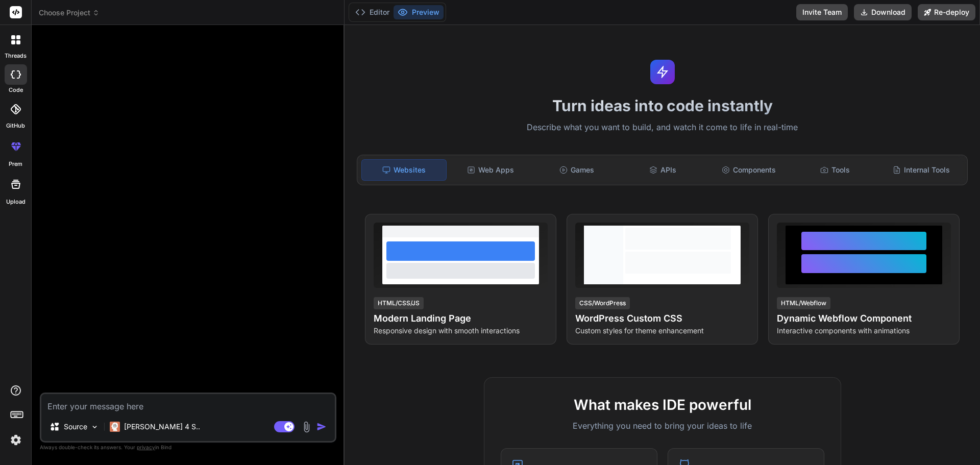 This screenshot has height=465, width=980. What do you see at coordinates (115, 427) in the screenshot?
I see `img: Claude 4 Sonnet` at bounding box center [115, 427].